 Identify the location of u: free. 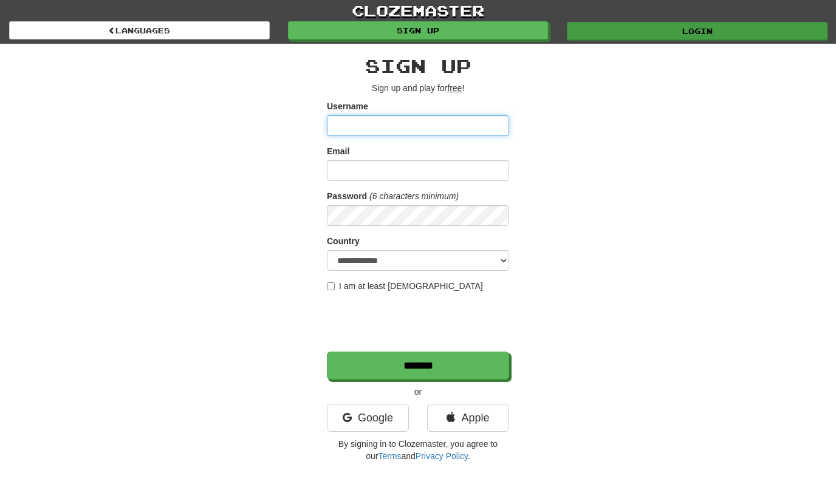
(455, 88).